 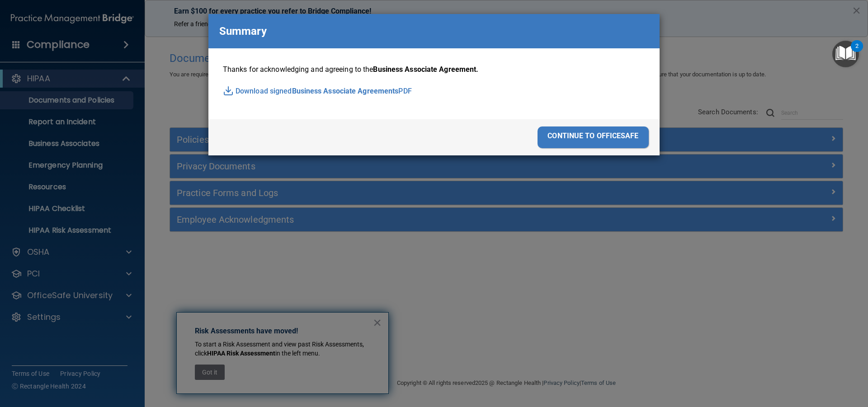 I want to click on div: continue to officesafe, so click(x=593, y=137).